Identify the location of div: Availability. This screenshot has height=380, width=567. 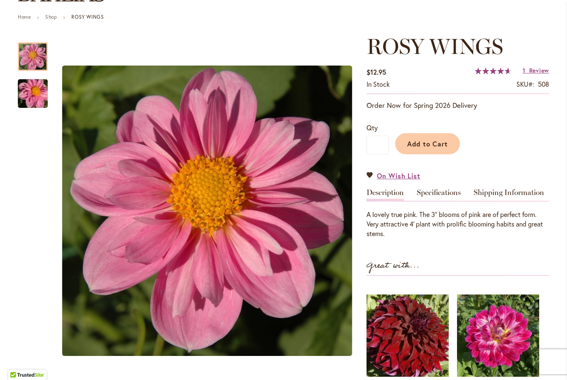
(378, 84).